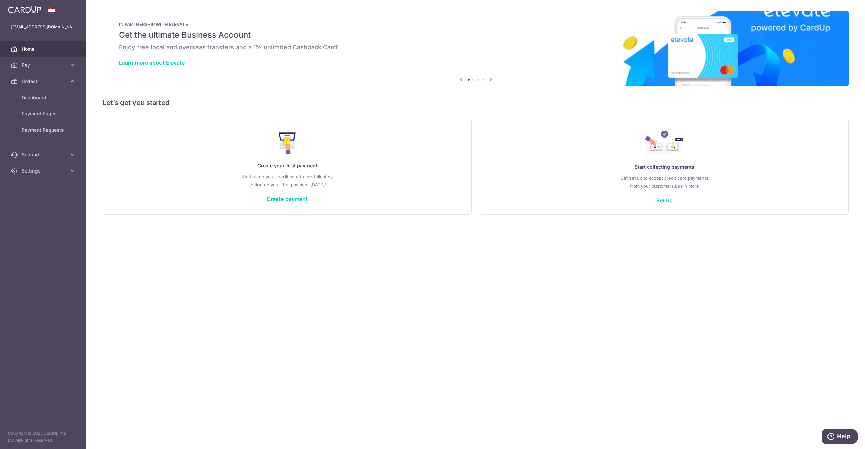 This screenshot has width=865, height=449. I want to click on p: IN PARTNERSHIP WITH ELEVATE, so click(476, 24).